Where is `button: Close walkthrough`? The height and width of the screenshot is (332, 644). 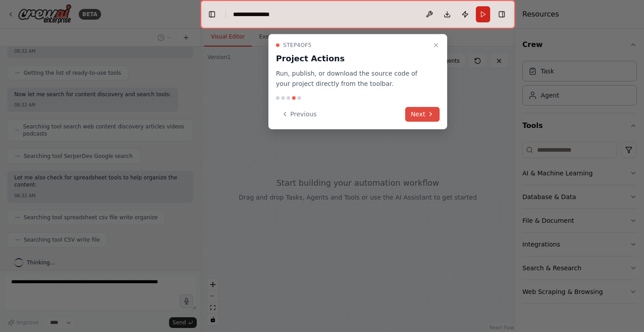 button: Close walkthrough is located at coordinates (436, 45).